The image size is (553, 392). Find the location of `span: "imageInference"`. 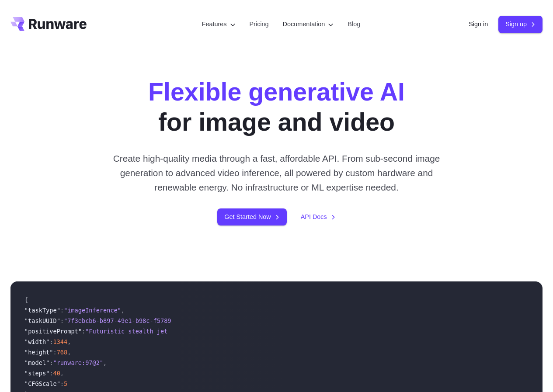

span: "imageInference" is located at coordinates (92, 310).